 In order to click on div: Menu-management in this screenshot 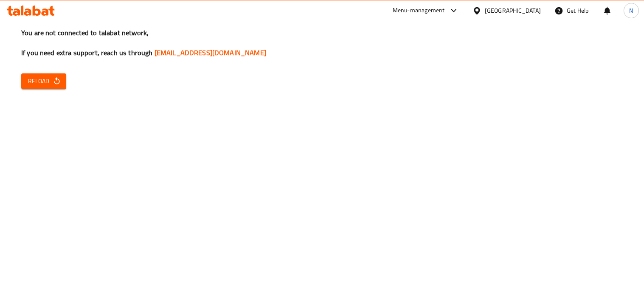, I will do `click(419, 11)`.